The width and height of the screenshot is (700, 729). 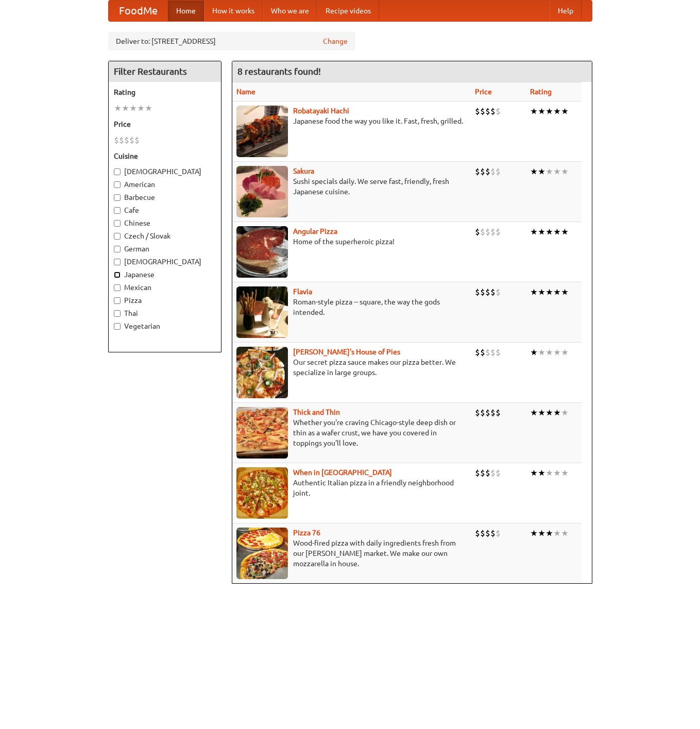 I want to click on img: angular.jpg, so click(x=262, y=252).